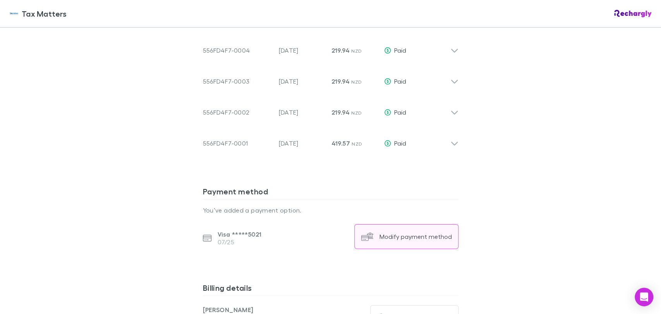 The width and height of the screenshot is (661, 314). What do you see at coordinates (14, 14) in the screenshot?
I see `img: Tax Matters 's Logo` at bounding box center [14, 14].